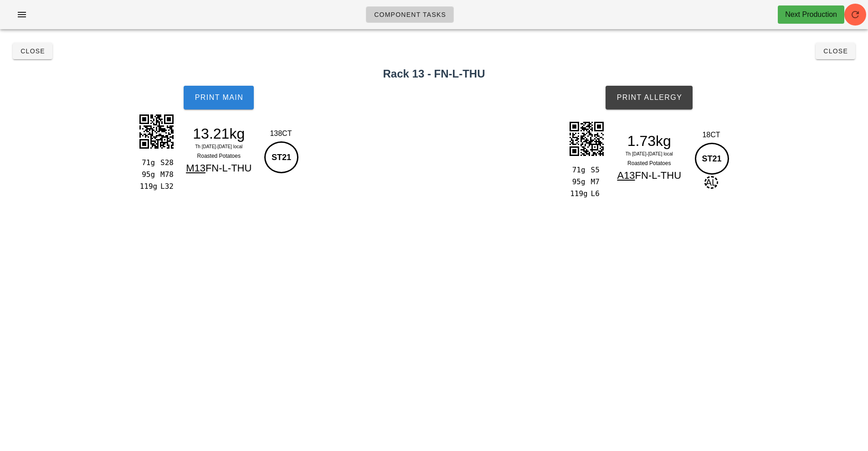 Image resolution: width=868 pixels, height=451 pixels. I want to click on div: S5, so click(596, 170).